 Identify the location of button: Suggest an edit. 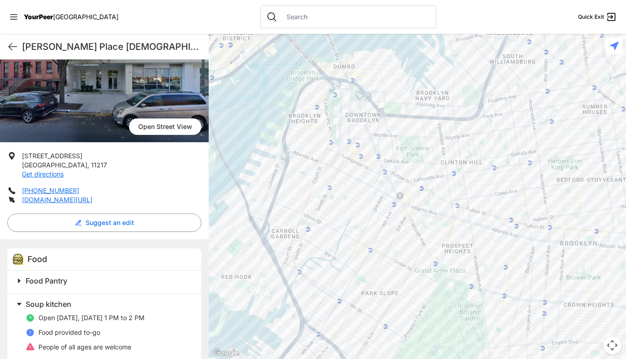
(104, 223).